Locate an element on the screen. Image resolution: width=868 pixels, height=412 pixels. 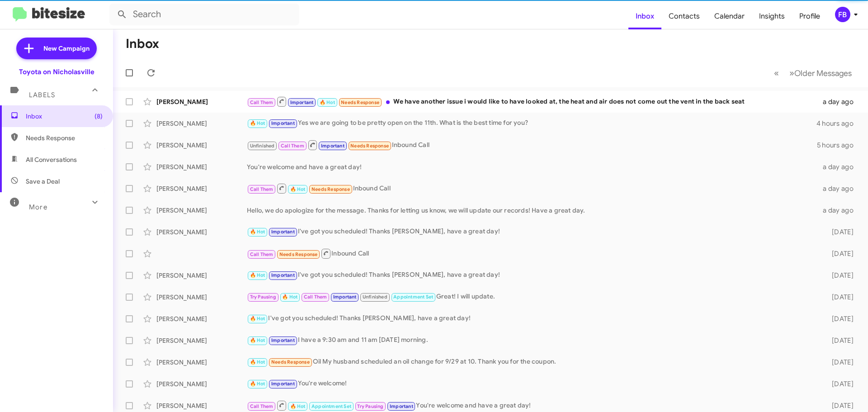
div: We have another issue i would like to have looked at, the heat and air does not come out the vent... is located at coordinates (532, 101).